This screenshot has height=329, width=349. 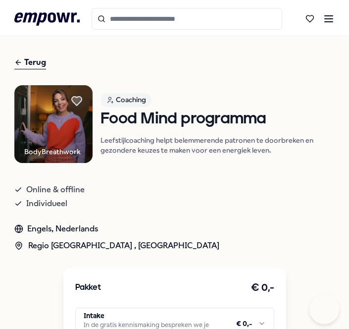 What do you see at coordinates (47, 204) in the screenshot?
I see `span: Individueel` at bounding box center [47, 204].